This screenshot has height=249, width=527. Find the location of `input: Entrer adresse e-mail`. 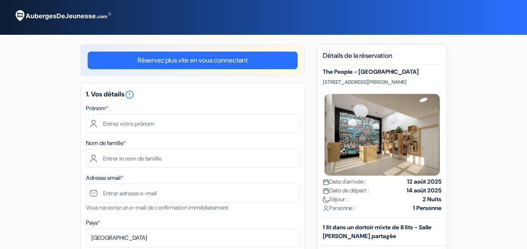

input: Entrer adresse e-mail is located at coordinates (192, 193).